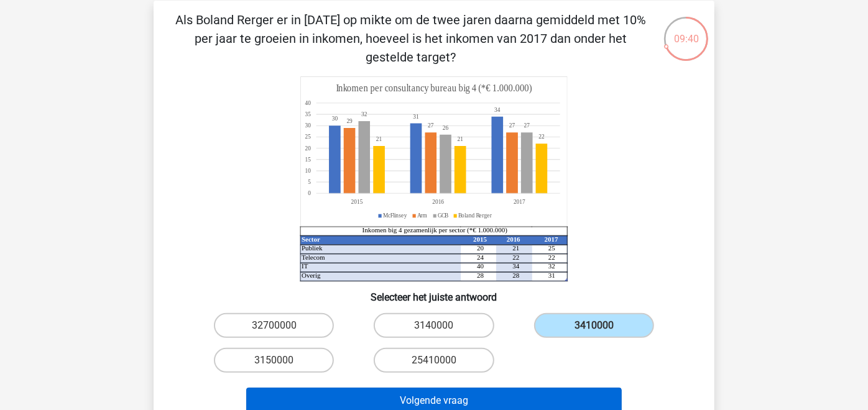  Describe the element at coordinates (313, 257) in the screenshot. I see `tspan: Telecom` at that location.